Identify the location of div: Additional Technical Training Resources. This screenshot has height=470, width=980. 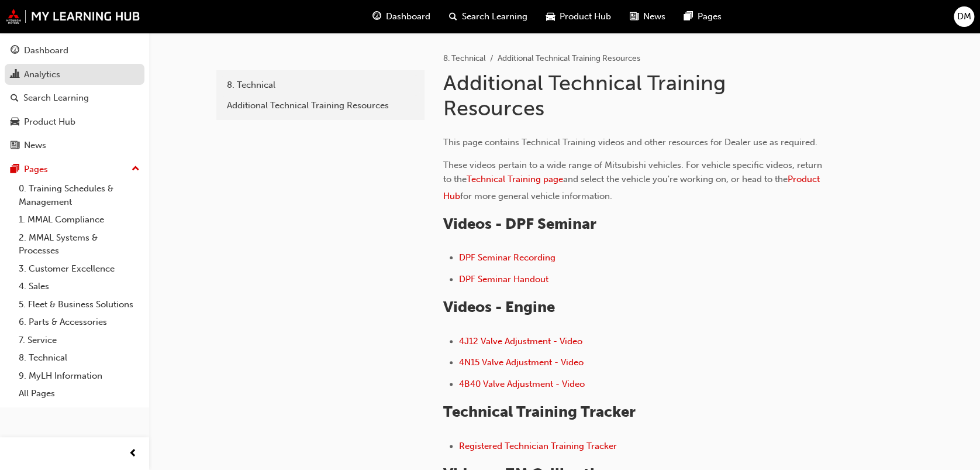
(321, 105).